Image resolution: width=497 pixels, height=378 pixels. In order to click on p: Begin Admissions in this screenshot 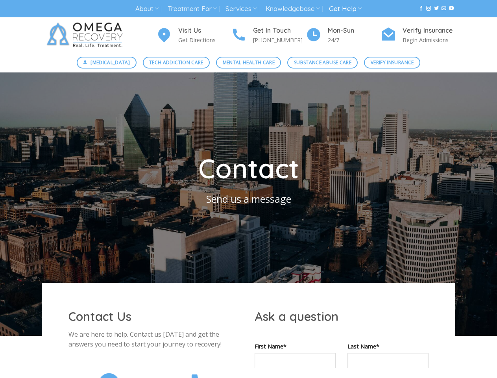, I will do `click(429, 40)`.